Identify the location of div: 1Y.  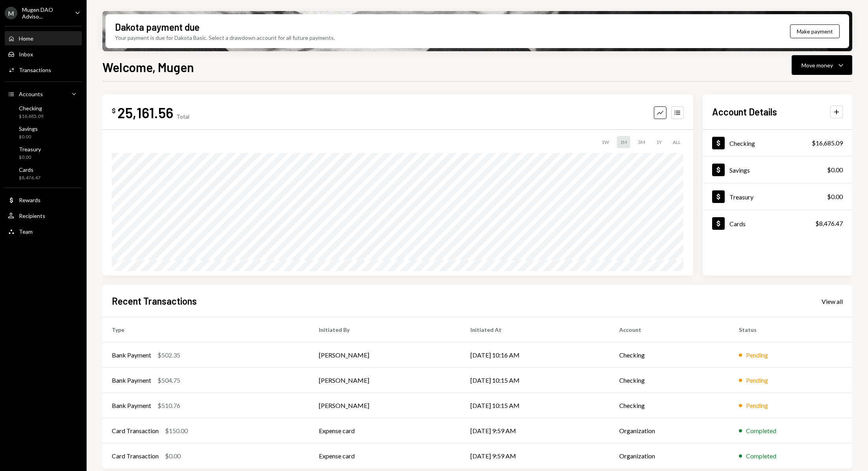
(659, 142).